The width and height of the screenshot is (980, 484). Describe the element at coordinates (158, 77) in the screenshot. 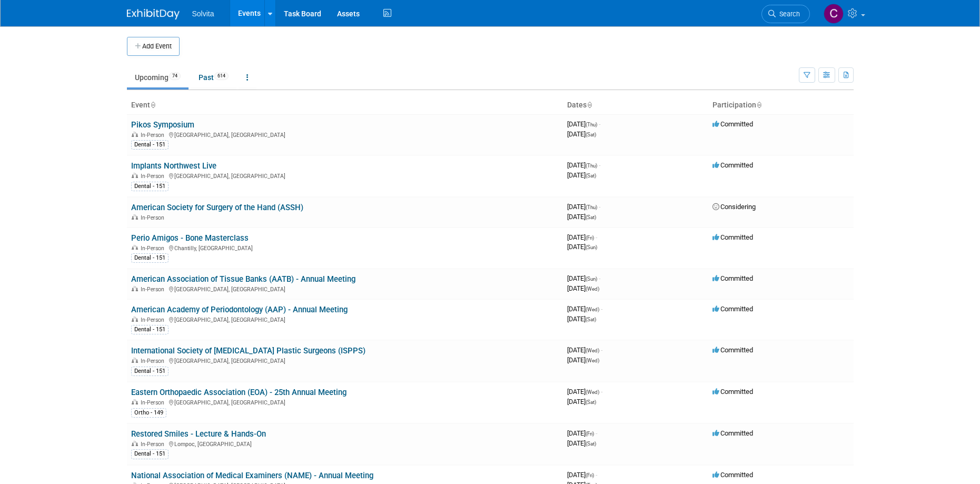

I see `a: Upcoming74` at that location.